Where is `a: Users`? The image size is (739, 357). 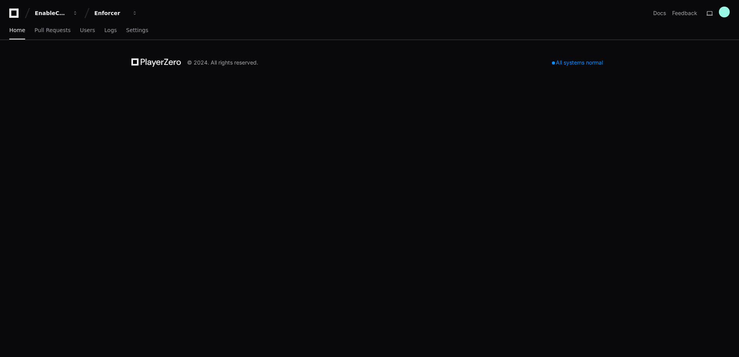 a: Users is located at coordinates (87, 31).